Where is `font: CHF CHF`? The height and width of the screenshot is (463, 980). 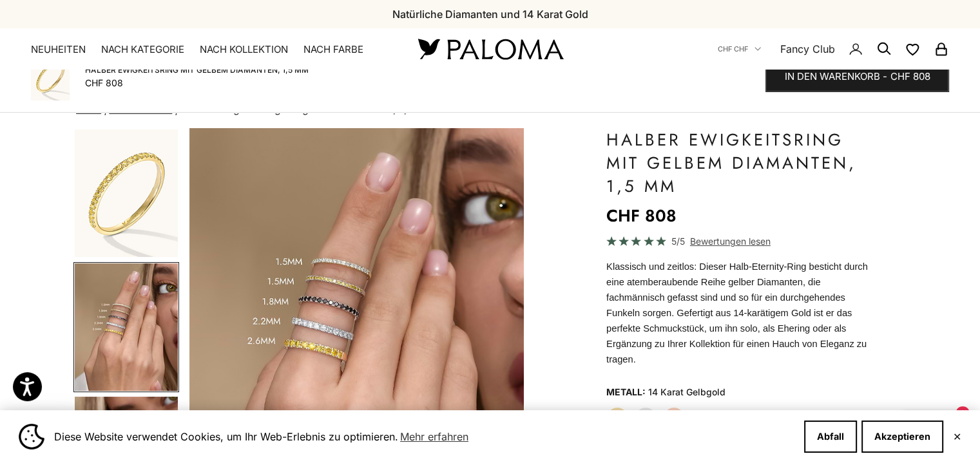 font: CHF CHF is located at coordinates (732, 49).